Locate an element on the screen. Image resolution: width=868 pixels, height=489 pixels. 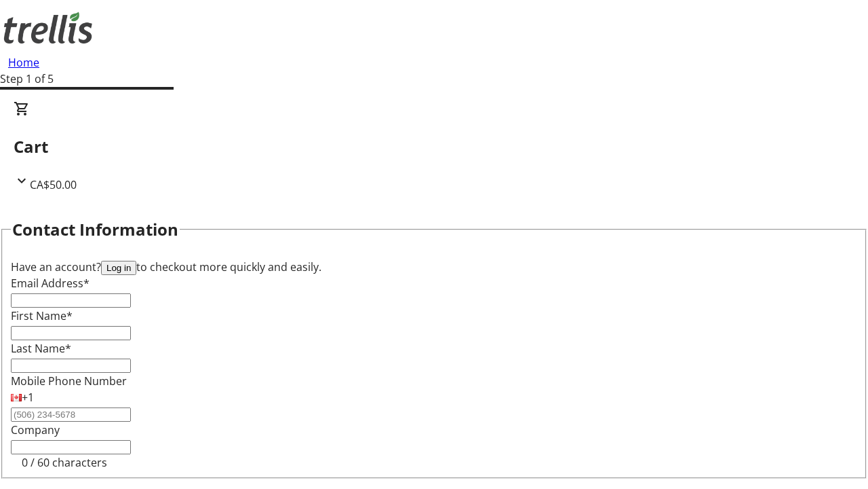
label: Company is located at coordinates (35, 430).